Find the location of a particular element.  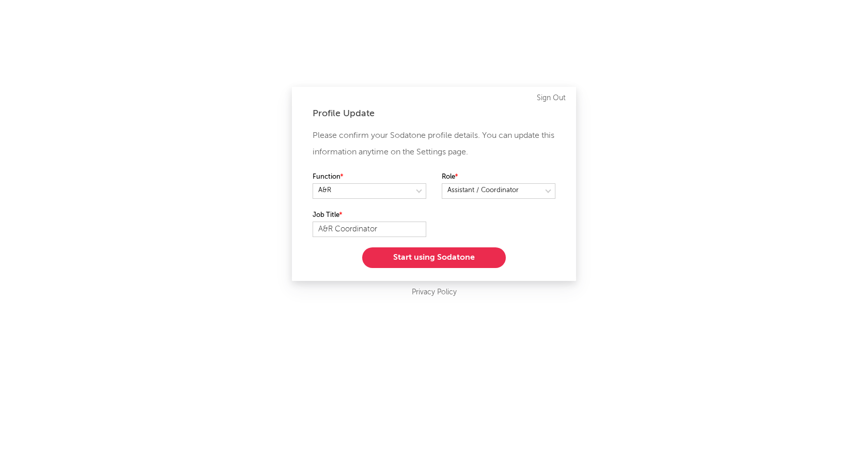

a: Privacy Policy is located at coordinates (434, 292).